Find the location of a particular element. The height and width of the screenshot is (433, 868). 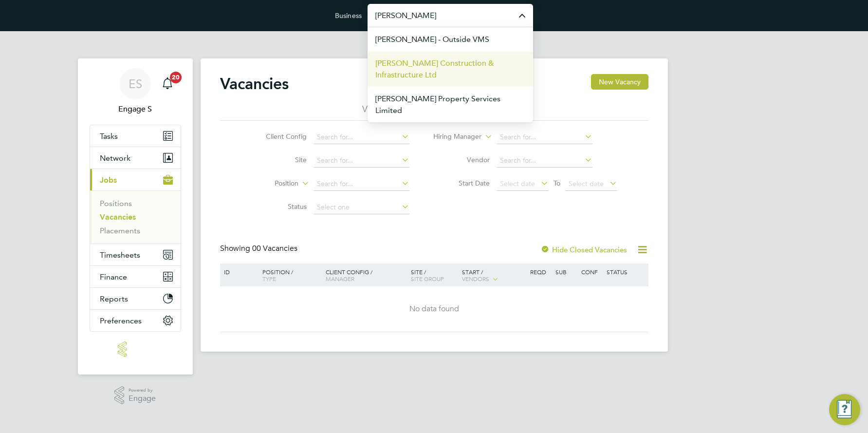

div: Client Config / is located at coordinates (366, 275).